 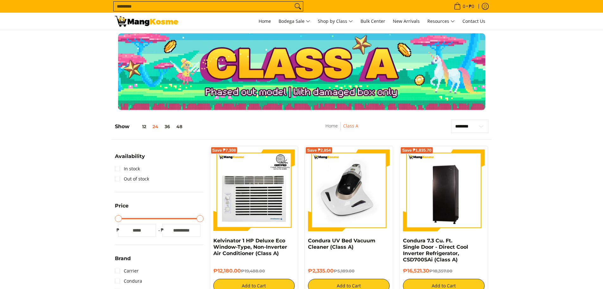 What do you see at coordinates (464, 6) in the screenshot?
I see `span: 0` at bounding box center [464, 6].